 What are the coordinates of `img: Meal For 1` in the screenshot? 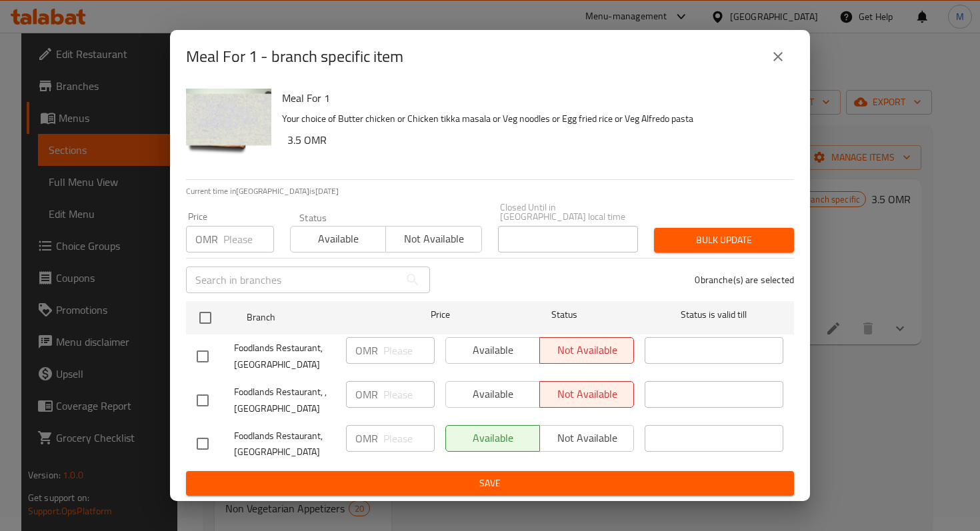 It's located at (229, 131).